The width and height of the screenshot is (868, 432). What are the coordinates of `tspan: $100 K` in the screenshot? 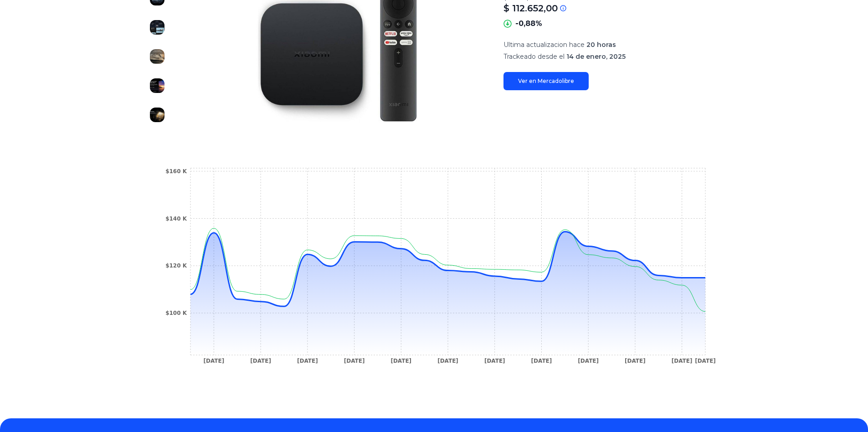 It's located at (176, 313).